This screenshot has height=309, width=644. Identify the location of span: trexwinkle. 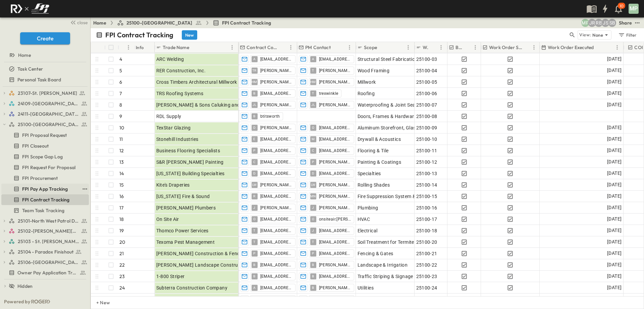
(329, 93).